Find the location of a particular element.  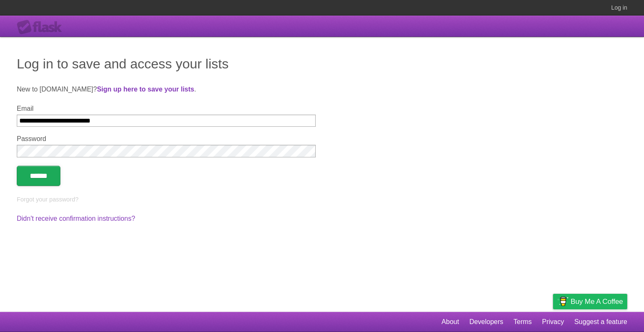

span: Buy me a coffee is located at coordinates (597, 301).